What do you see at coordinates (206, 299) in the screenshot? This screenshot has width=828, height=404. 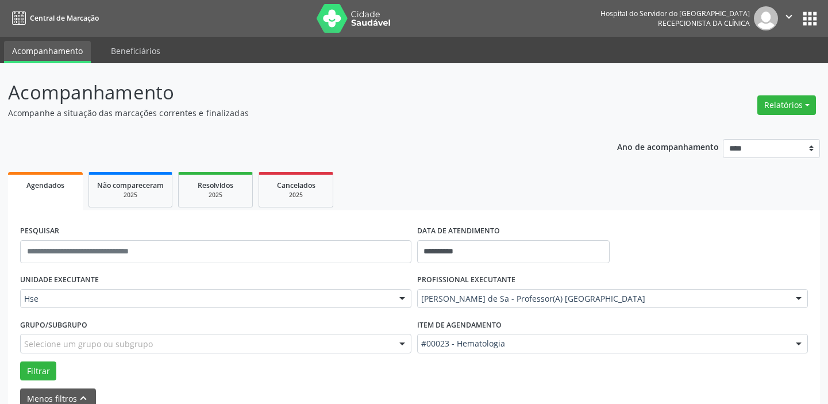 I see `span: Hse` at bounding box center [206, 299].